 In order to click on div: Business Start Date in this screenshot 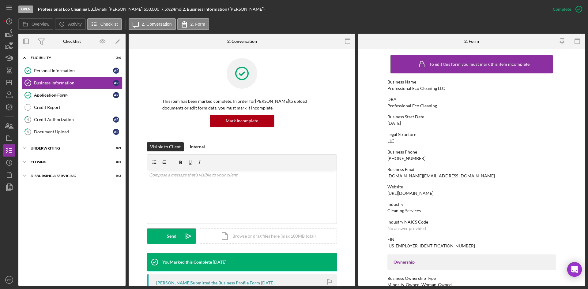, I will do `click(471, 117)`.